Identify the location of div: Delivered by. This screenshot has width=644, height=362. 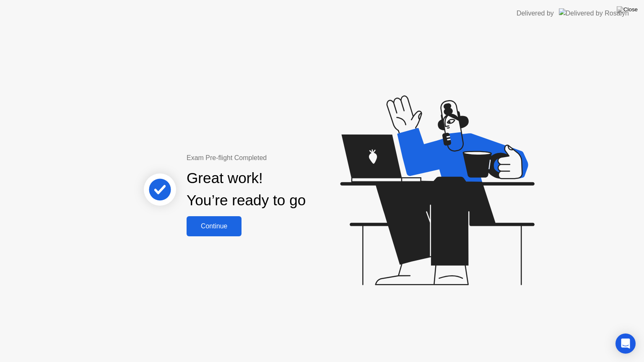
(535, 13).